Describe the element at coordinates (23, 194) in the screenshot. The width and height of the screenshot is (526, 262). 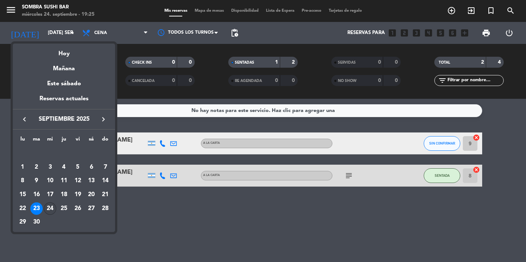
I see `td: 15 de septiembre de 2025` at that location.